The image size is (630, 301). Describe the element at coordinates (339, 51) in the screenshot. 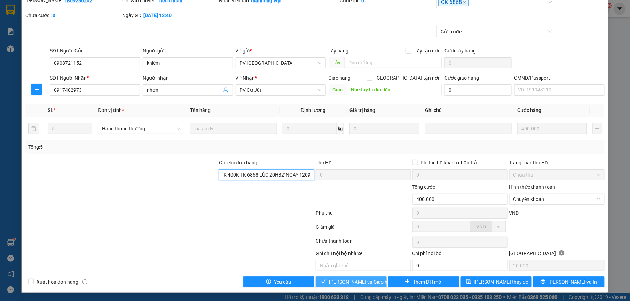

I see `span: Lấy hàng` at that location.